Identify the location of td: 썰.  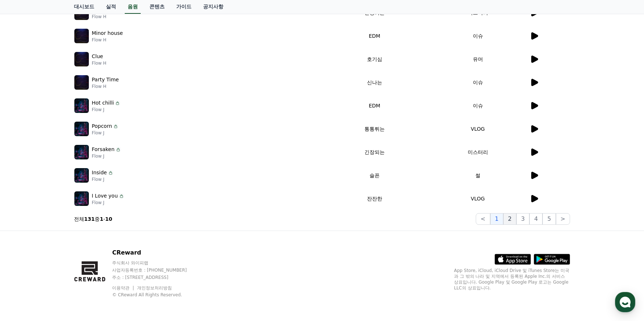
(478, 176).